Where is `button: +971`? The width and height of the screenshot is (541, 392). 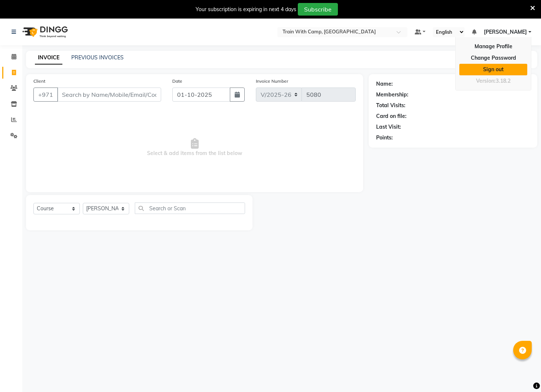 button: +971 is located at coordinates (45, 95).